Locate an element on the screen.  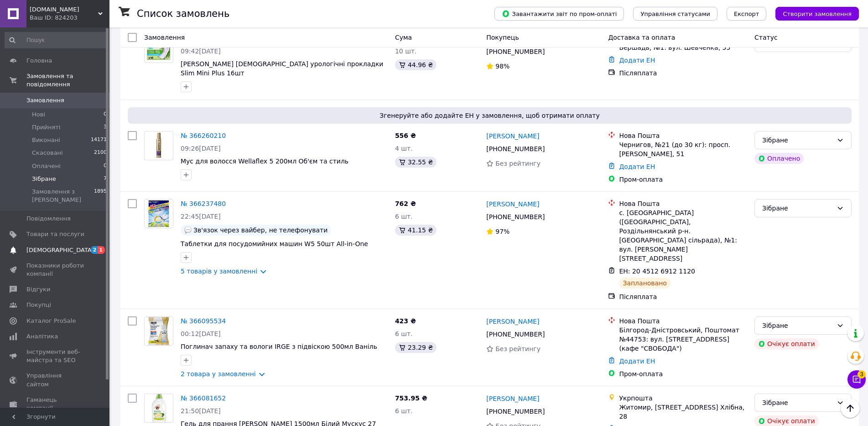
span: Доставка та оплата is located at coordinates (641, 38).